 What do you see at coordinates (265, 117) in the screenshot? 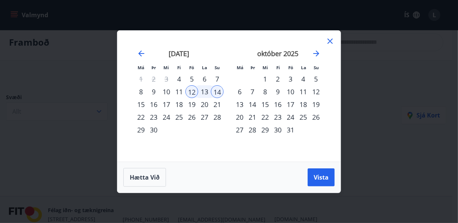
I see `td: Choose miðvikudagur, 22. október 2025 as your check-in date. It’s available.` at bounding box center [265, 117].